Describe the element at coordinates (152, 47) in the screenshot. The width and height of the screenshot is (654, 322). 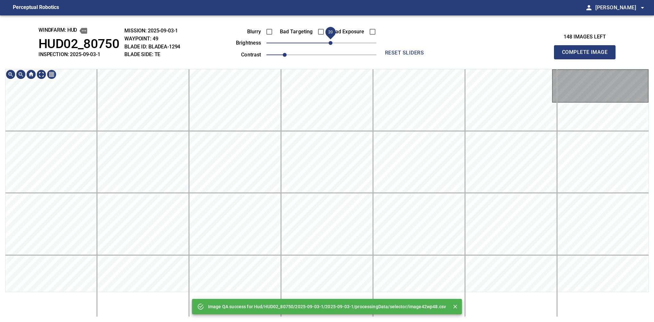
I see `h2: BLADE ID: bladeA-1294` at that location.